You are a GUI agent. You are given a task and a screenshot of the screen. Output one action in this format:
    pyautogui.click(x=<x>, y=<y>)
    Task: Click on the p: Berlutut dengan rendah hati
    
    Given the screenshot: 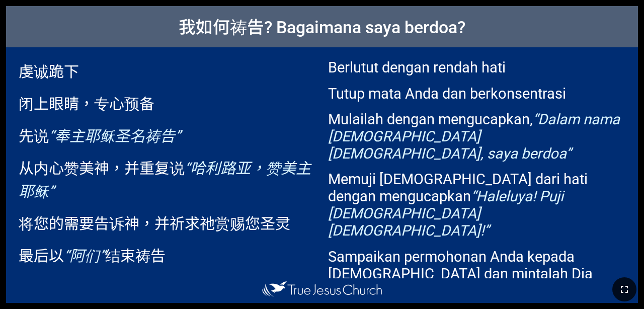 What is the action you would take?
    pyautogui.click(x=476, y=68)
    